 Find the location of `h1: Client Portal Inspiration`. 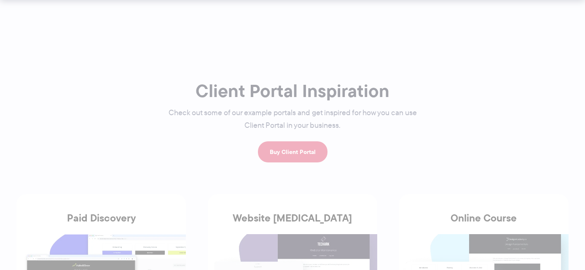

h1: Client Portal Inspiration is located at coordinates (293, 91).